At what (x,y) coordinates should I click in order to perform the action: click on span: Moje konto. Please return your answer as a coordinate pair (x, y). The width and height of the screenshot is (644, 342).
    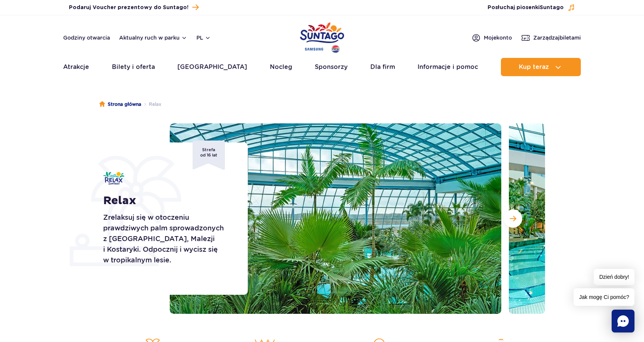
    Looking at the image, I should click on (498, 38).